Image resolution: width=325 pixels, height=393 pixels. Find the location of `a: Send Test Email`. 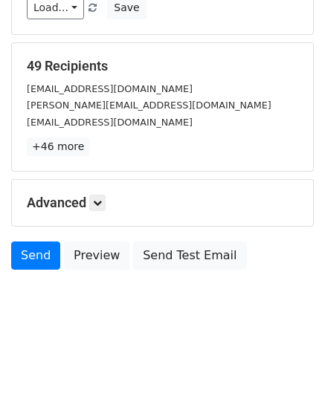

a: Send Test Email is located at coordinates (190, 256).